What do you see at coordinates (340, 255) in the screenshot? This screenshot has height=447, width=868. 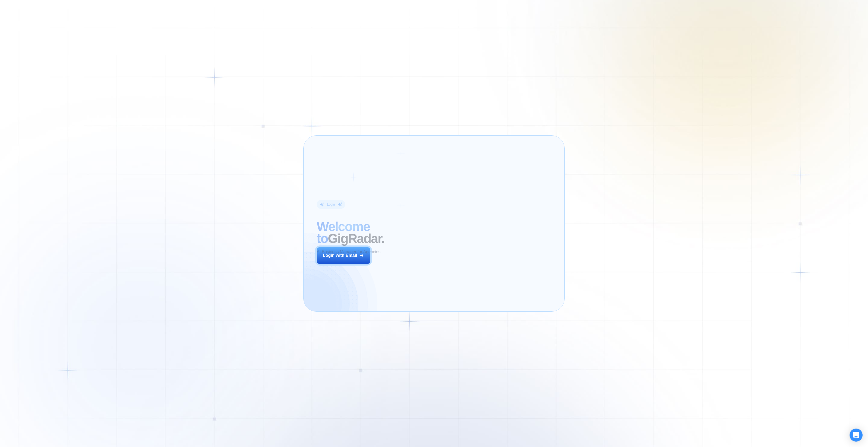 I see `div: Login with Email` at bounding box center [340, 255].